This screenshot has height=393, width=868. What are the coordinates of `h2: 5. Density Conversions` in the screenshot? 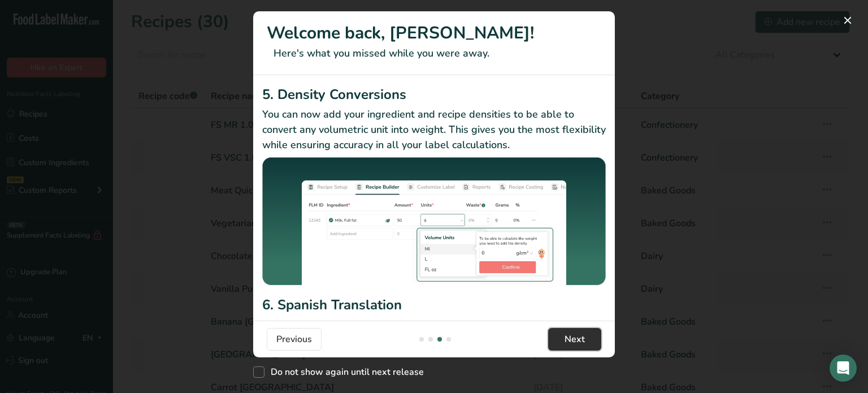 It's located at (434, 94).